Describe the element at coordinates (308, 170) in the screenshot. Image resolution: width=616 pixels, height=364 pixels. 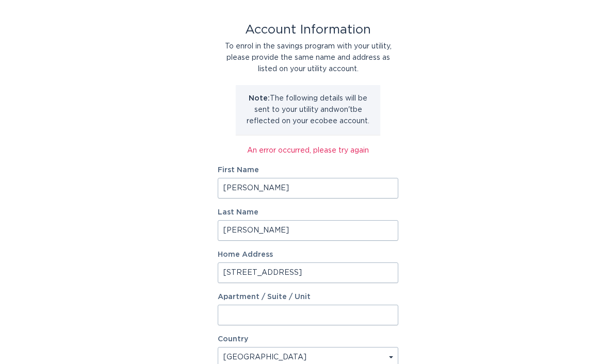
I see `label: First Name` at that location.